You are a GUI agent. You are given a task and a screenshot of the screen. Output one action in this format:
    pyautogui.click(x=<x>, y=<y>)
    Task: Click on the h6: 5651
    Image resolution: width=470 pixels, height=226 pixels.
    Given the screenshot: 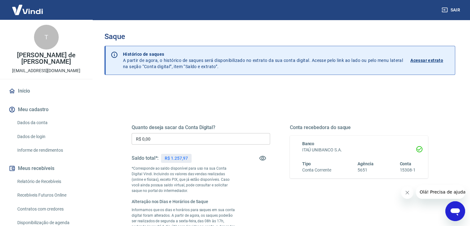 What is the action you would take?
    pyautogui.click(x=366, y=170)
    